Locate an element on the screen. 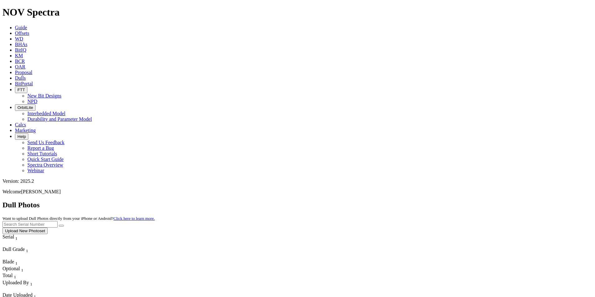  a: Send Us Feedback is located at coordinates (46, 142).